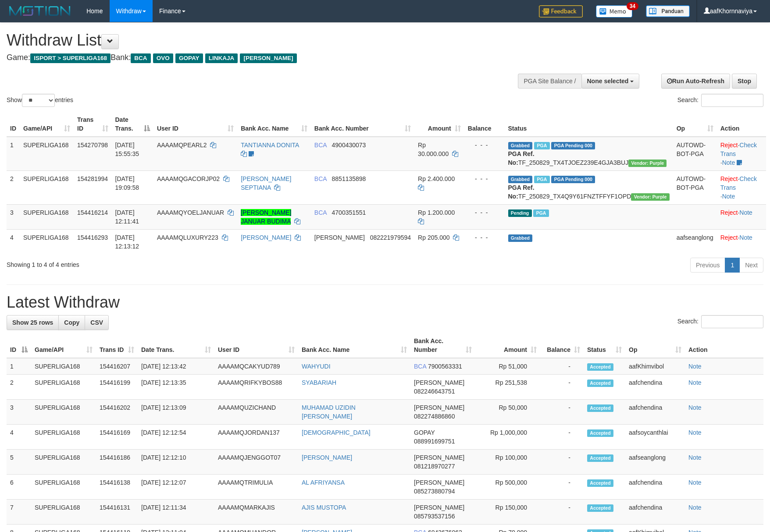 Image resolution: width=770 pixels, height=532 pixels. I want to click on img: Button%20Memo.svg, so click(614, 11).